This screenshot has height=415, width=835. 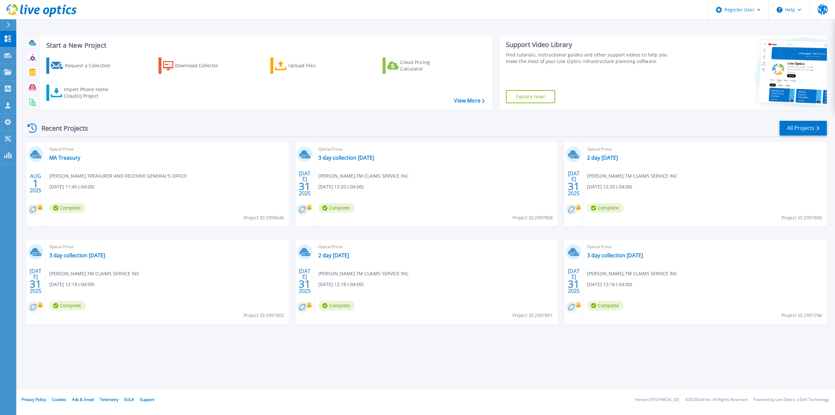 I want to click on span: Project ID: 2997808, so click(x=533, y=218).